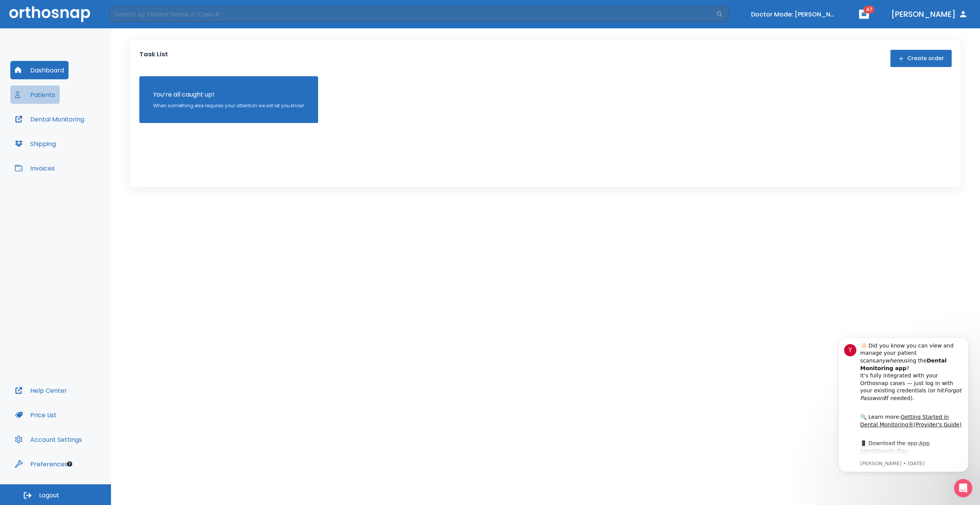  I want to click on button: Create order, so click(921, 58).